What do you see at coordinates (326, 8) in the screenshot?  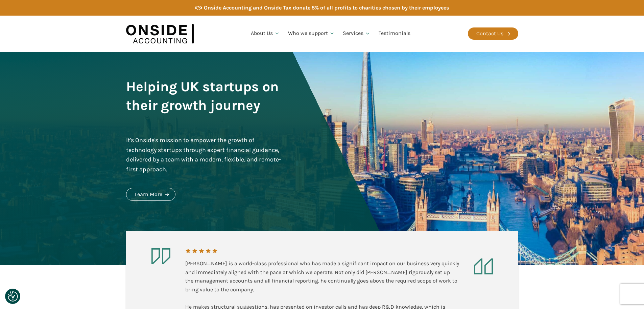 I see `div: Onside Accounting and Onside Tax donate 5% of all profits to charities chosen by their employees` at bounding box center [326, 8].